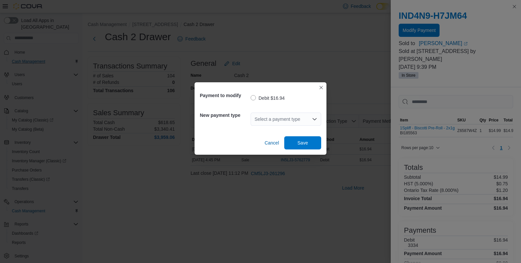 This screenshot has height=263, width=521. Describe the element at coordinates (303, 143) in the screenshot. I see `button: Save` at that location.